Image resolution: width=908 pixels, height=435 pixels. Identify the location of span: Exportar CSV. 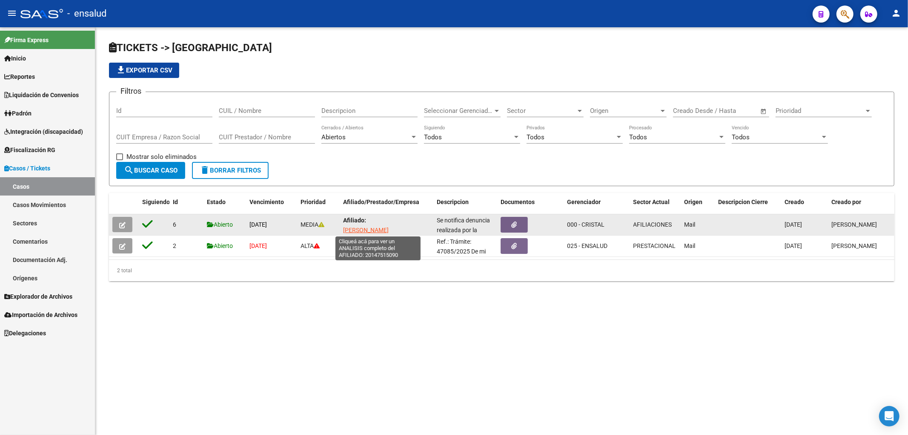
(144, 70).